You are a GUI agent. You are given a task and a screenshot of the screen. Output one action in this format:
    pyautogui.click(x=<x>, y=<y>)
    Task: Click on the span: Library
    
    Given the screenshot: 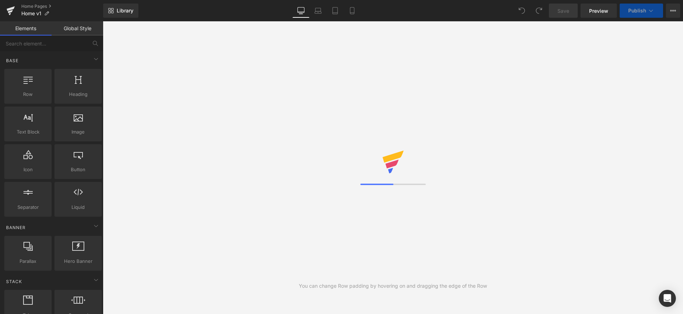 What is the action you would take?
    pyautogui.click(x=125, y=11)
    